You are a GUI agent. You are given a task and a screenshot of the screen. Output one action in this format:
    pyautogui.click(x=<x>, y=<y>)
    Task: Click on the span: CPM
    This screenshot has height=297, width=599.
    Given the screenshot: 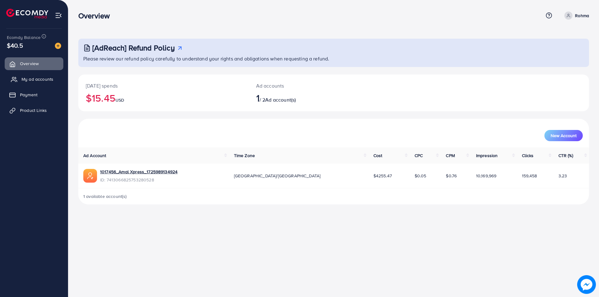 What is the action you would take?
    pyautogui.click(x=450, y=156)
    